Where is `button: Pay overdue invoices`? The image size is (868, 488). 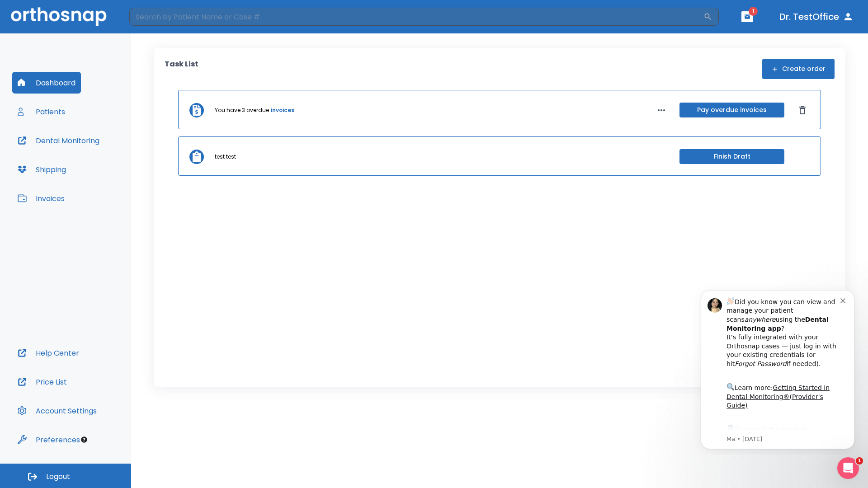 button: Pay overdue invoices is located at coordinates (732, 110).